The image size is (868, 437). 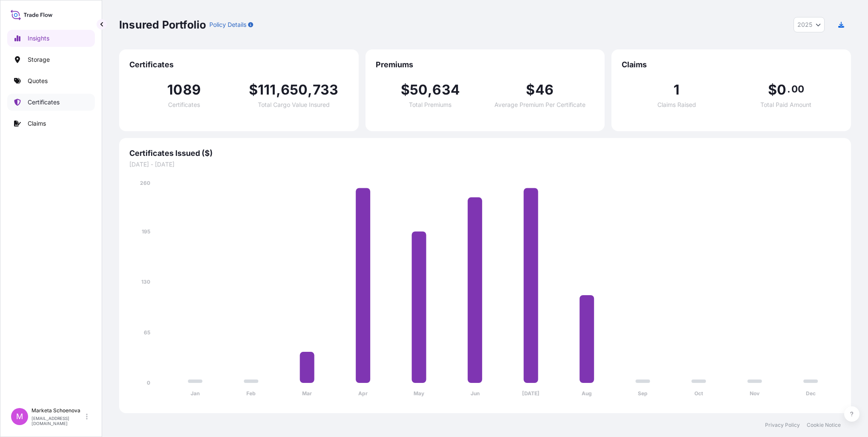 I want to click on tspan: Mar, so click(x=307, y=393).